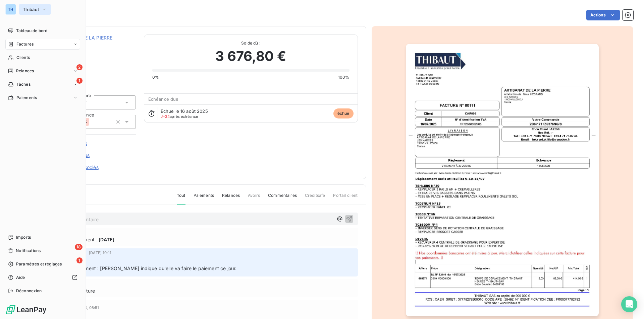 This screenshot has height=319, width=644. Describe the element at coordinates (179, 116) in the screenshot. I see `span: après échéance` at that location.